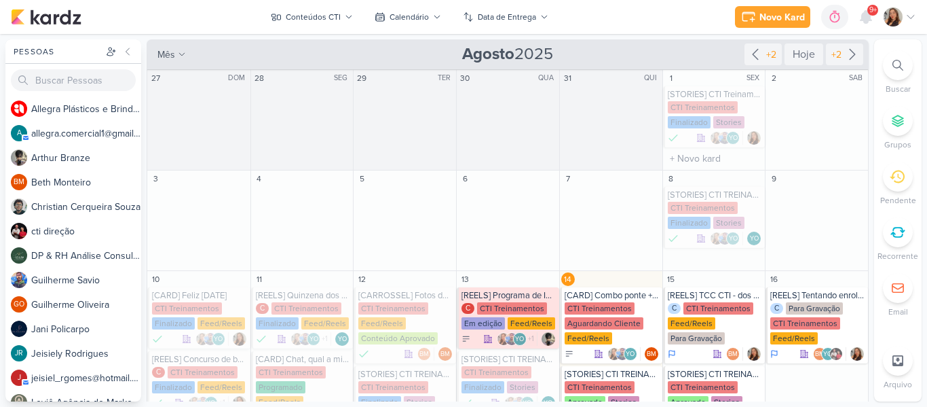 This screenshot has height=407, width=927. What do you see at coordinates (772, 17) in the screenshot?
I see `button: Novo Kard` at bounding box center [772, 17].